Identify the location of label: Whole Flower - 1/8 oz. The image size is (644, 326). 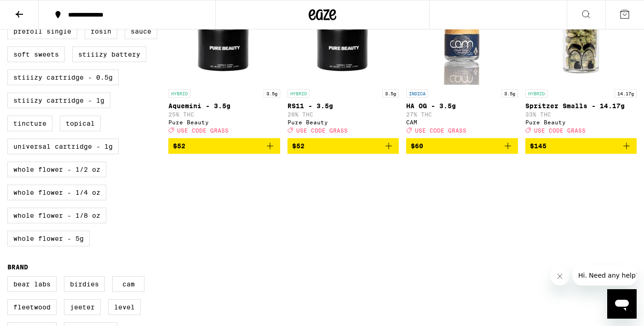
(57, 215).